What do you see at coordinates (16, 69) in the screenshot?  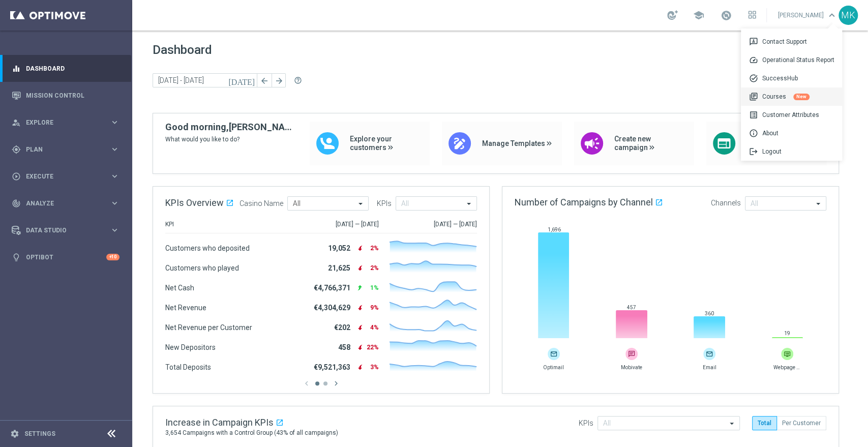 I see `i: equalizer` at bounding box center [16, 69].